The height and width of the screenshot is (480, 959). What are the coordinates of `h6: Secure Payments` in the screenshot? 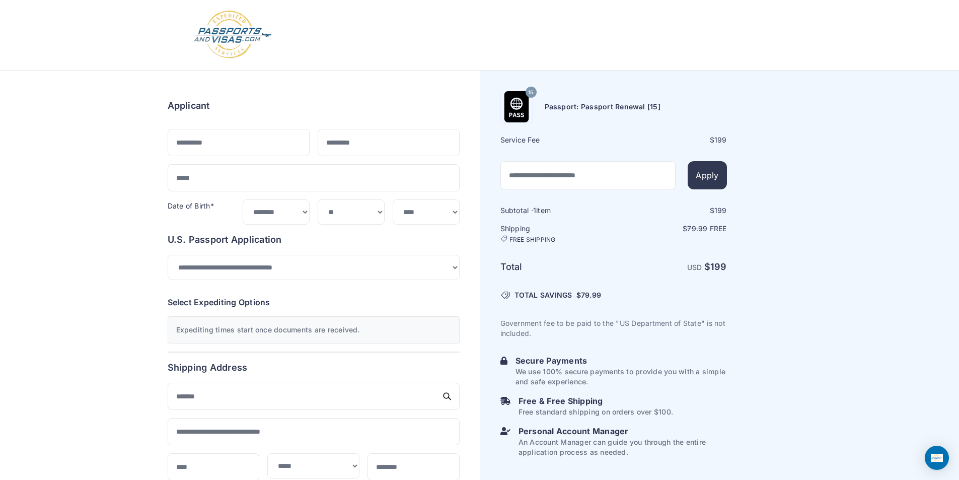 It's located at (621, 360).